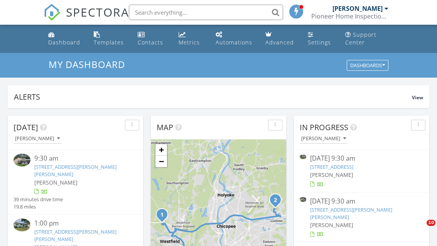 Image resolution: width=437 pixels, height=246 pixels. What do you see at coordinates (164, 216) in the screenshot?
I see `div: 52 Simmons Brook Dr , Westfield, MA 01085` at bounding box center [164, 216].